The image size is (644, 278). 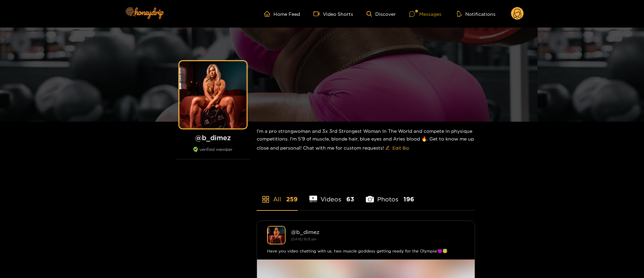 I want to click on span: video-camera, so click(x=318, y=14).